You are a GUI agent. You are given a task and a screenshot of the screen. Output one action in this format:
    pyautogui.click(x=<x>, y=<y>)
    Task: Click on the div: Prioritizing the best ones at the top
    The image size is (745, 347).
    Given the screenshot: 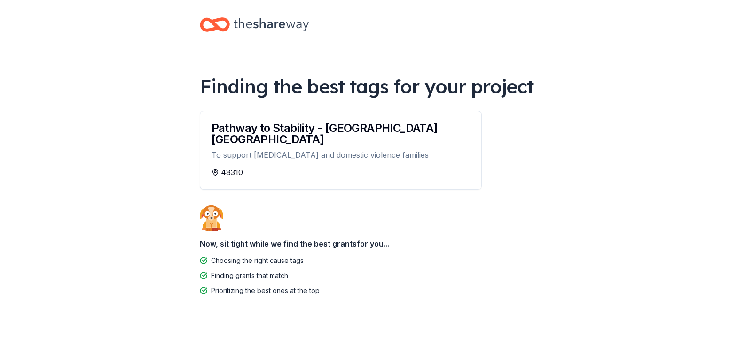 What is the action you would take?
    pyautogui.click(x=265, y=291)
    